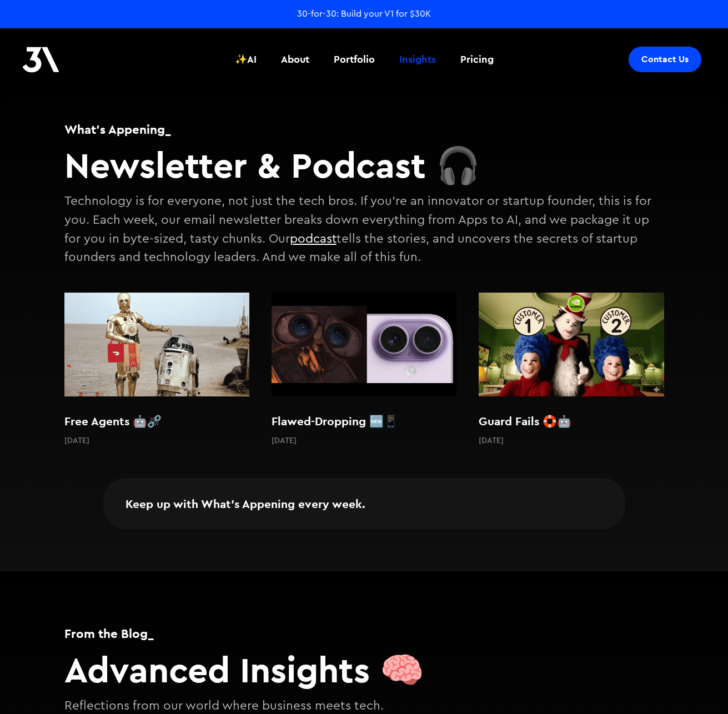 The height and width of the screenshot is (714, 728). Describe the element at coordinates (364, 165) in the screenshot. I see `h2: Newsletter & Podcast 🎧` at that location.